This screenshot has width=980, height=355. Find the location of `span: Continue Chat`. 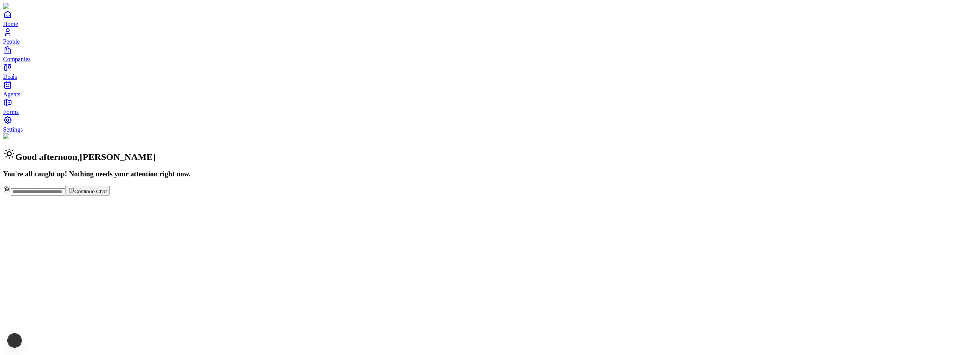

span: Continue Chat is located at coordinates (90, 191).